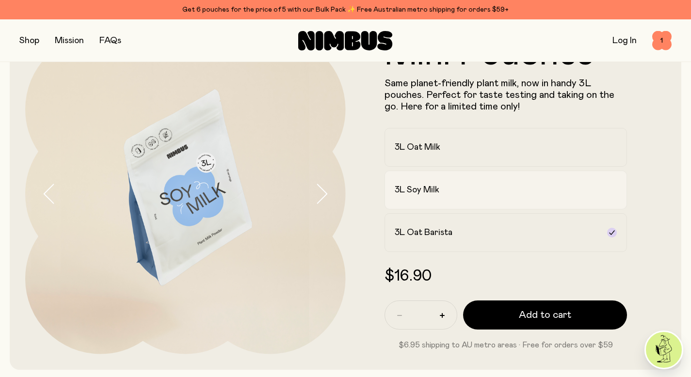 The height and width of the screenshot is (377, 691). Describe the element at coordinates (345, 10) in the screenshot. I see `div: Get 6 pouches for the price of 5 with our Bulk Pack ✨ Free Australian metro shipping for orders $59+` at that location.